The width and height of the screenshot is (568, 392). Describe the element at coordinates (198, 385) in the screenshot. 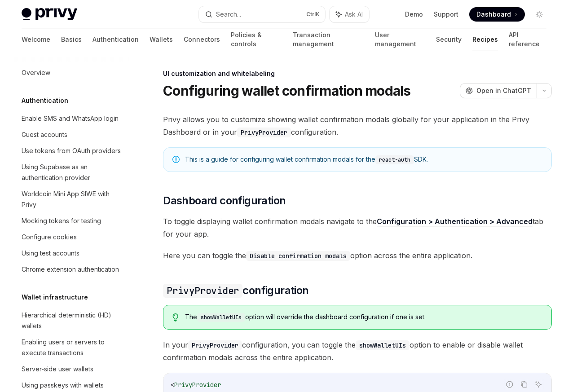

I see `span: PrivyProvider` at that location.